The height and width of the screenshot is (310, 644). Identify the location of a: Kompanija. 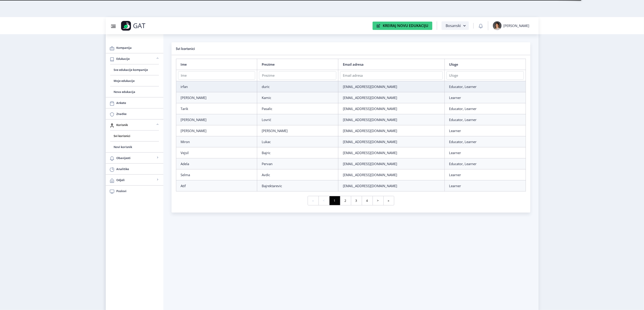
(134, 48).